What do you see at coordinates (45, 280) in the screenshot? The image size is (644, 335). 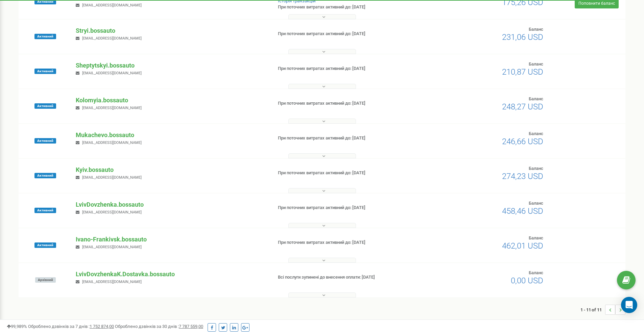 I see `span: Архівний` at bounding box center [45, 280].